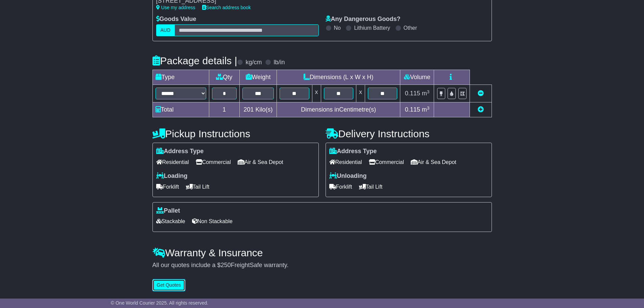 The width and height of the screenshot is (644, 308). I want to click on span: 250, so click(226, 265).